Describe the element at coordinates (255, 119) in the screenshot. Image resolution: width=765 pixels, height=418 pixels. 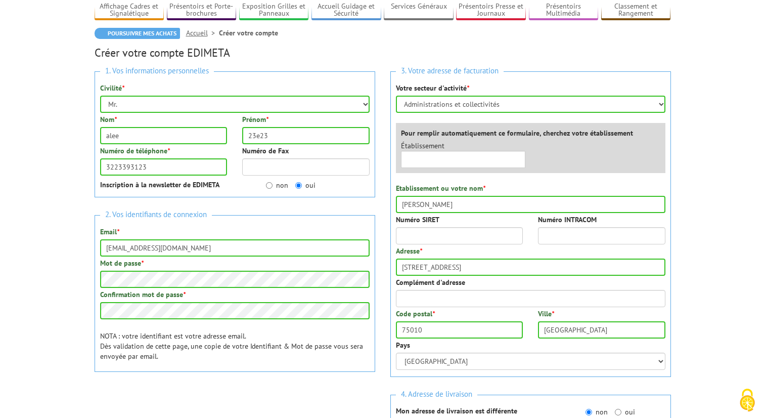
I see `label: Prénom` at that location.